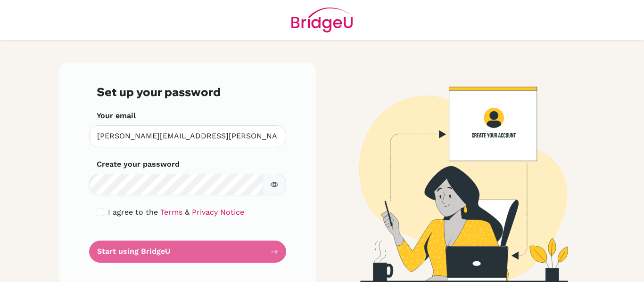 The height and width of the screenshot is (282, 644). Describe the element at coordinates (218, 212) in the screenshot. I see `a: Privacy Notice` at that location.